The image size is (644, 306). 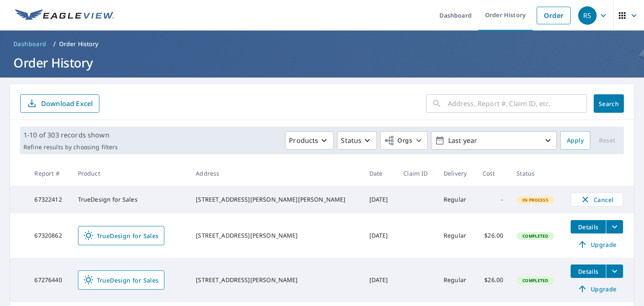 I want to click on p: Download Excel, so click(x=67, y=103).